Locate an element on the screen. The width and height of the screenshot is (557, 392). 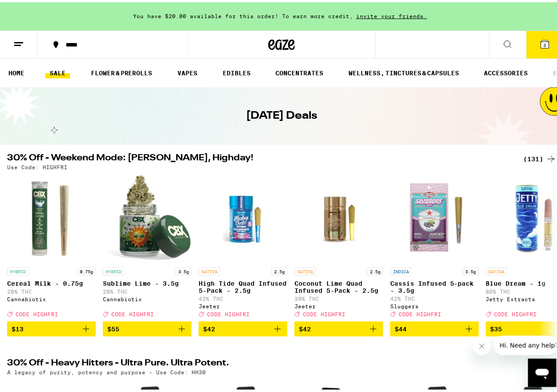
a: WELLNESS, TINCTURES & CAPSULES is located at coordinates (403, 71).